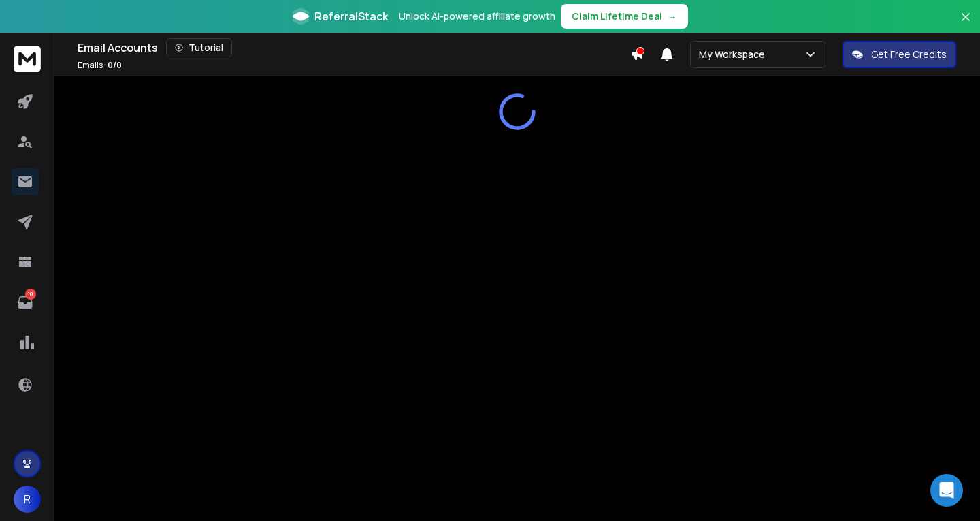 The image size is (980, 521). Describe the element at coordinates (114, 65) in the screenshot. I see `span: 0 / 0` at that location.